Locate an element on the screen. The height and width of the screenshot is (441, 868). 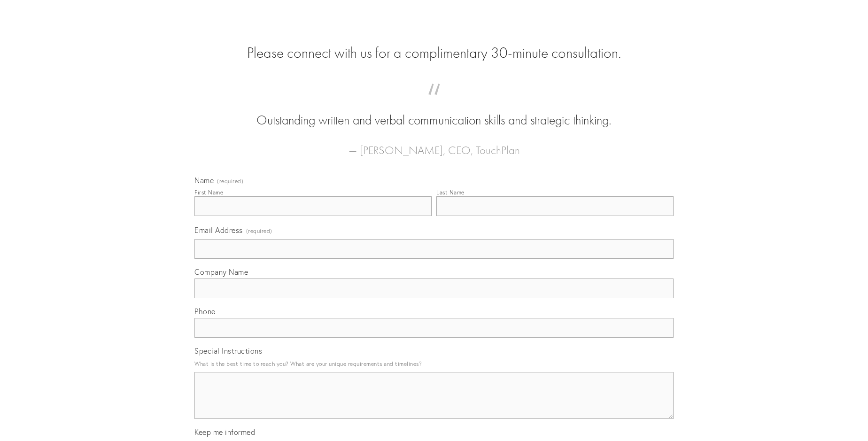
span: Phone is located at coordinates (205, 312).